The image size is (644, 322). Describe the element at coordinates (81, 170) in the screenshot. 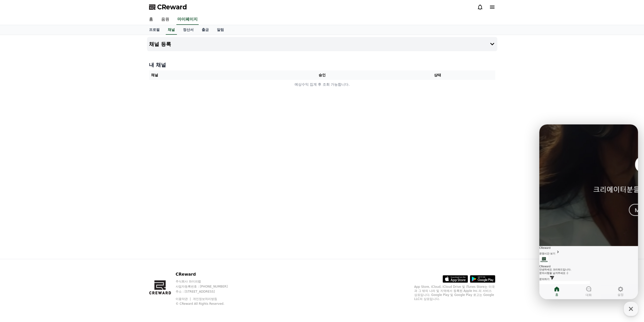

I see `span: 설정` at that location.